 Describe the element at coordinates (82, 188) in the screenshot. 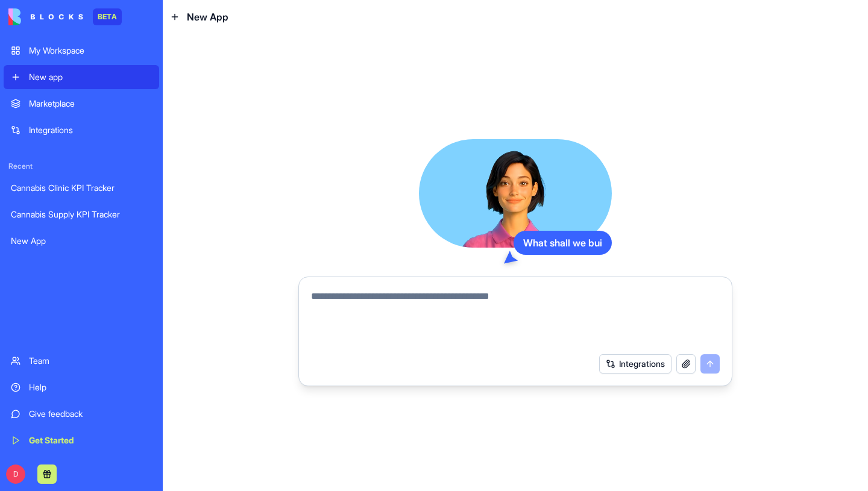

I see `div: Cannabis Clinic KPI Tracker` at that location.